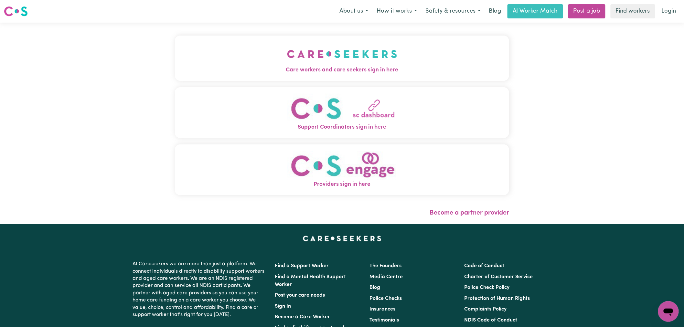  What do you see at coordinates (342, 70) in the screenshot?
I see `span: Care workers and care seekers sign in here` at bounding box center [342, 70].